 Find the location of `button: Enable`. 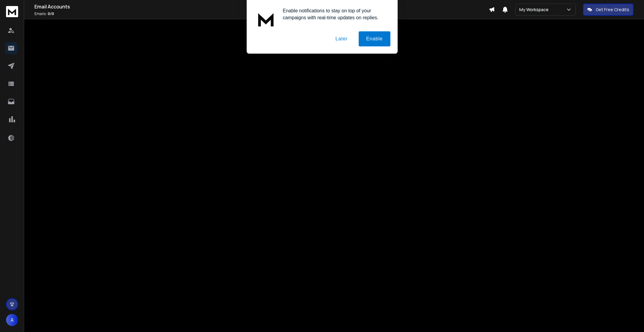

button: Enable is located at coordinates (374, 39).